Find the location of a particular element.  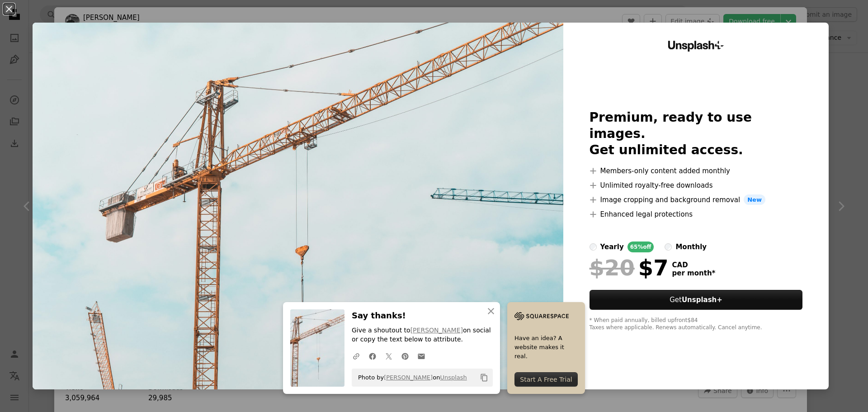

a: Have an idea? A website makes it real.Start A Free Trial is located at coordinates (546, 348).